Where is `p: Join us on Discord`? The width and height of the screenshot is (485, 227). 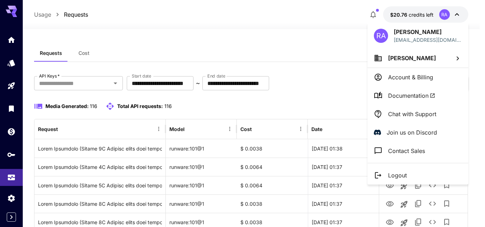
p: Join us on Discord is located at coordinates (412, 133).